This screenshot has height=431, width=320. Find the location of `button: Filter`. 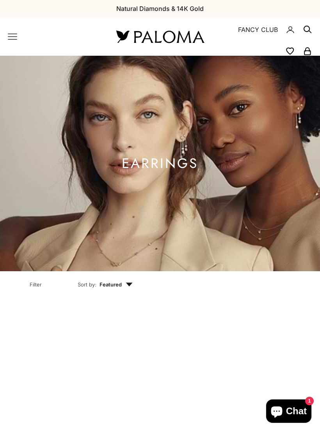

button: Filter is located at coordinates (36, 284).